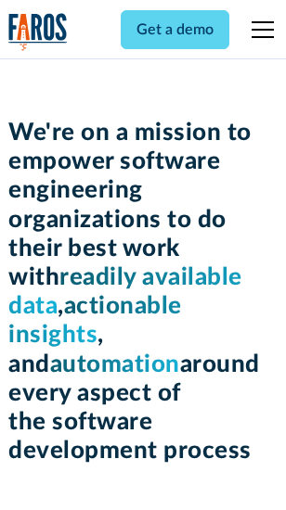  Describe the element at coordinates (38, 32) in the screenshot. I see `a: home` at that location.